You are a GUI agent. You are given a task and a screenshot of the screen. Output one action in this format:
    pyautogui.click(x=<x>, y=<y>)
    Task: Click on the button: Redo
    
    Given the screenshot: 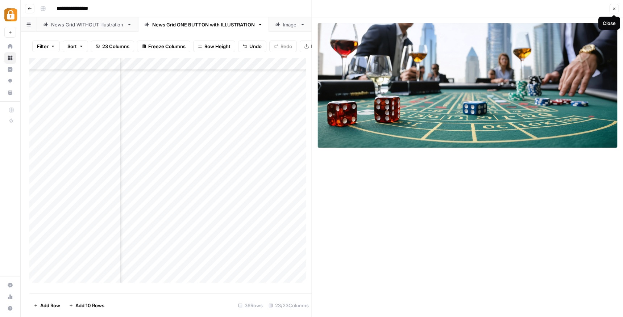 What is the action you would take?
    pyautogui.click(x=283, y=46)
    